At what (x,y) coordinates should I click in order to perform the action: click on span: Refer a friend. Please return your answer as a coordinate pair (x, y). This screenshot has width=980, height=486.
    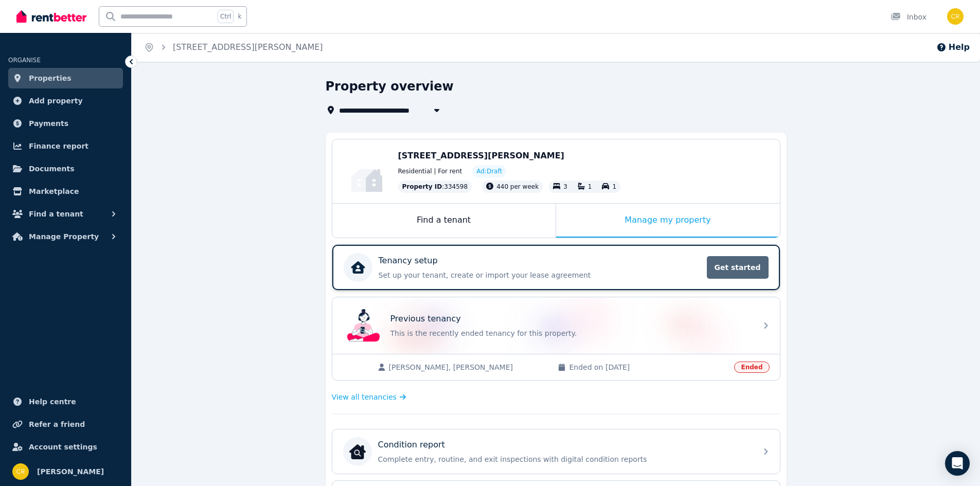
    Looking at the image, I should click on (56, 424).